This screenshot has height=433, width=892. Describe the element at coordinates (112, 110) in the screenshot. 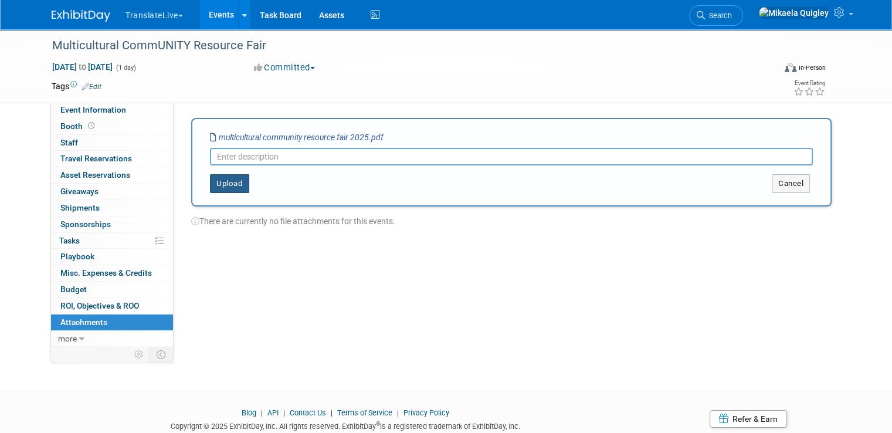

I see `a: Event Information` at that location.